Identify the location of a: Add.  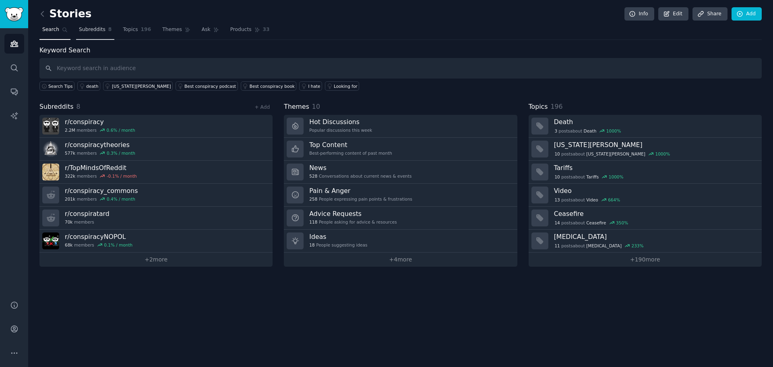
(747, 14).